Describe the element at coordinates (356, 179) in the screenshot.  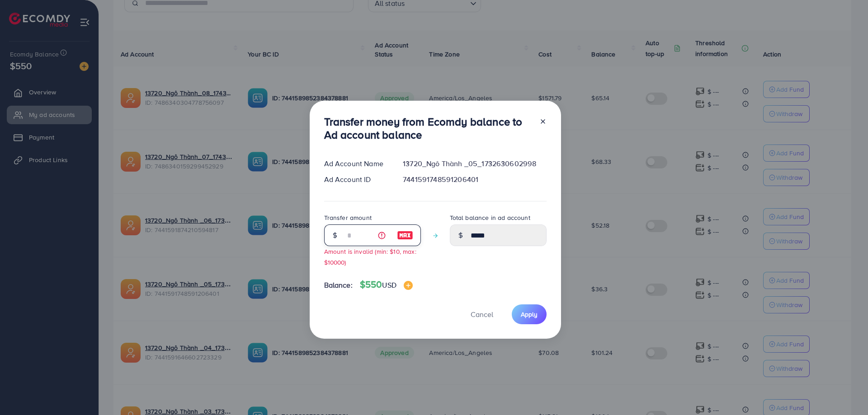
I see `div: Ad Account ID` at that location.